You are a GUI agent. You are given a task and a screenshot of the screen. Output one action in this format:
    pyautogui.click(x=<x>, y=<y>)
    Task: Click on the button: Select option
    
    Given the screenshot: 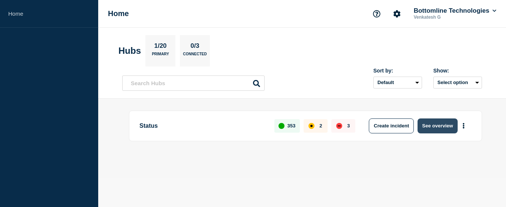 What is the action you would take?
    pyautogui.click(x=457, y=83)
    